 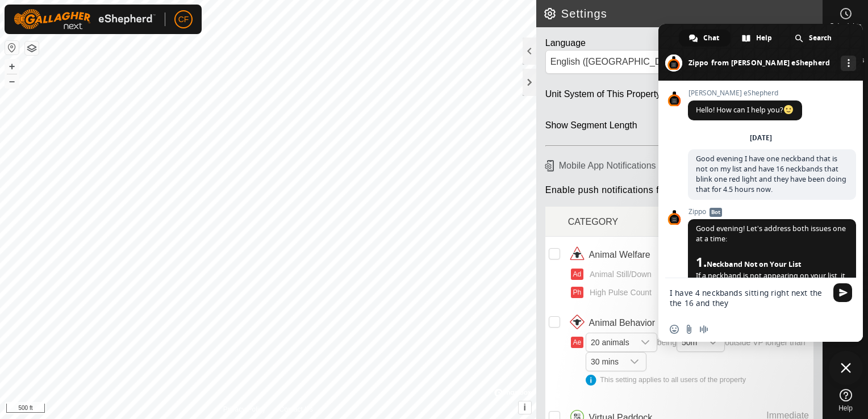 I want to click on span: 1., so click(x=748, y=263).